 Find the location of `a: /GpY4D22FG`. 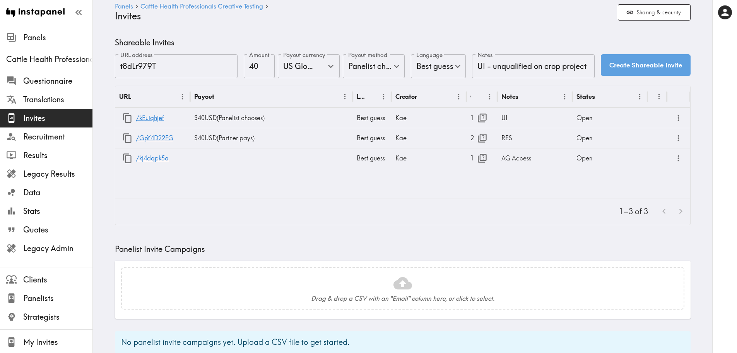

a: /GpY4D22FG is located at coordinates (154, 138).